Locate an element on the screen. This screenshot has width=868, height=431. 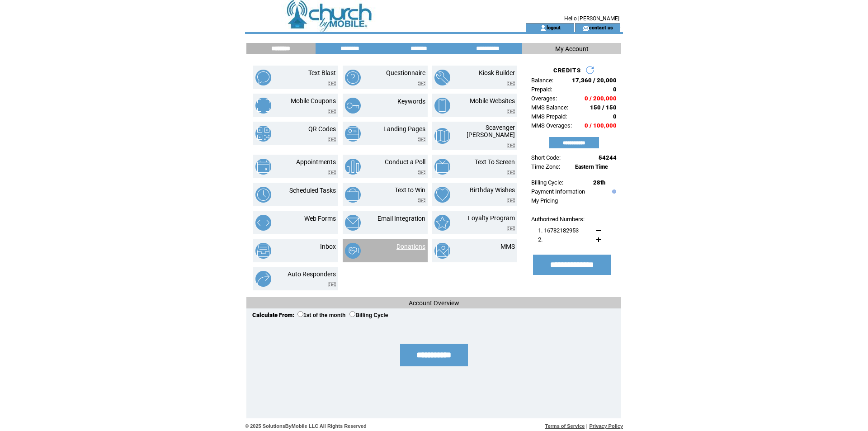
img: keywords.png is located at coordinates (353, 105).